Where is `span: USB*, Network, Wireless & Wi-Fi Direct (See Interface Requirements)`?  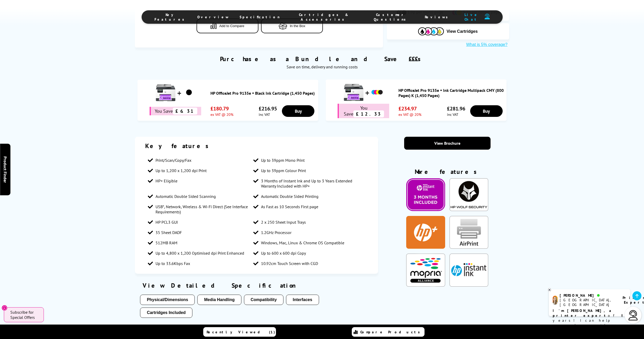 span: USB*, Network, Wireless & Wi-Fi Direct (See Interface Requirements) is located at coordinates (202, 210).